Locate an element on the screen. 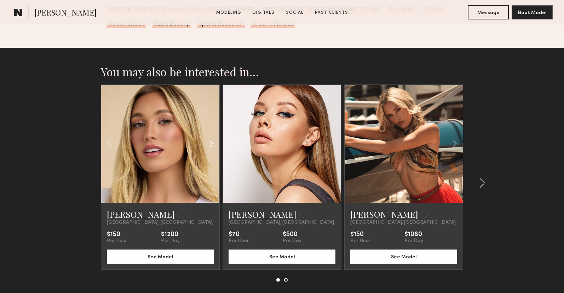 The width and height of the screenshot is (564, 293). a: Past Clients is located at coordinates (331, 13).